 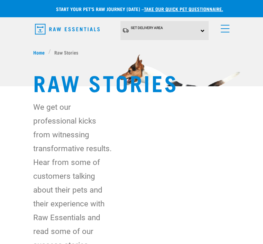 What do you see at coordinates (223, 27) in the screenshot?
I see `a: menu` at bounding box center [223, 27].